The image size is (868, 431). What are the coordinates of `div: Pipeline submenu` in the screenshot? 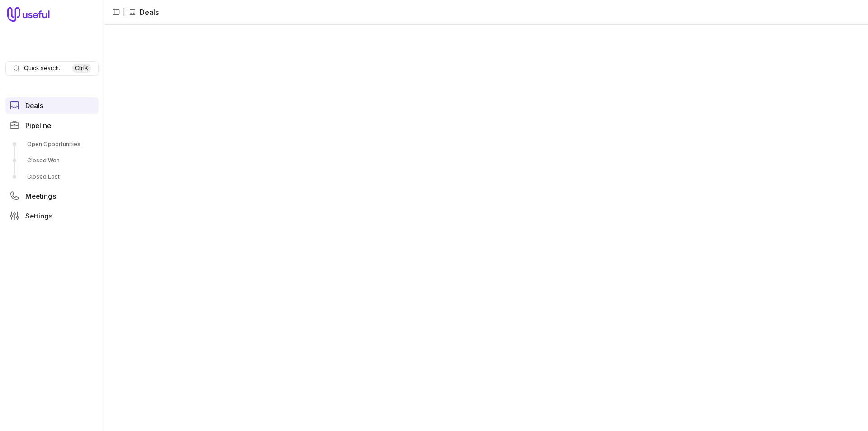 It's located at (52, 161).